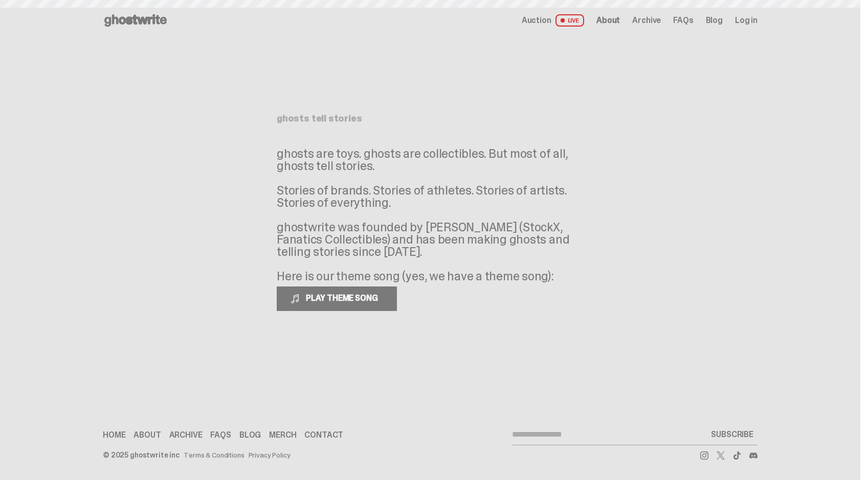  I want to click on span: Log in, so click(746, 21).